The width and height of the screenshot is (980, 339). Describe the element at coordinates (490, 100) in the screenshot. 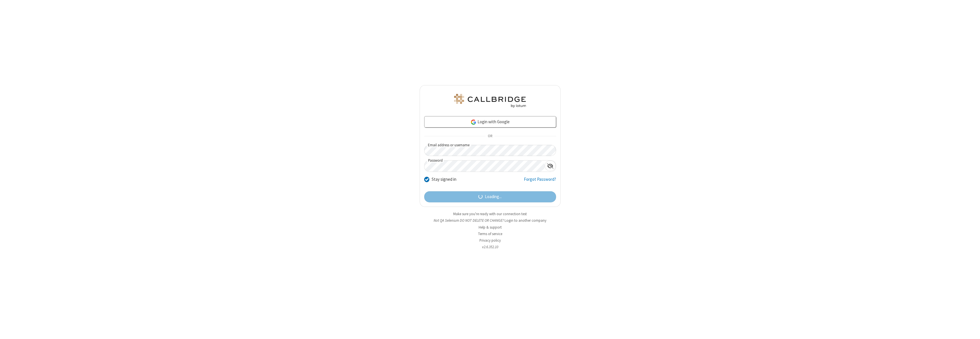

I see `img: QA Selenium DO NOT DELETE OR CHANGE` at that location.